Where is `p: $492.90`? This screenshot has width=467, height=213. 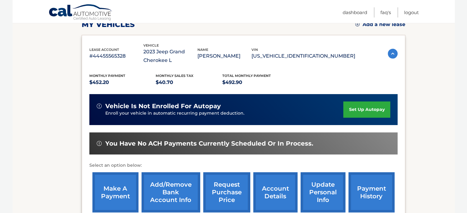 p: $492.90 is located at coordinates (255, 83).